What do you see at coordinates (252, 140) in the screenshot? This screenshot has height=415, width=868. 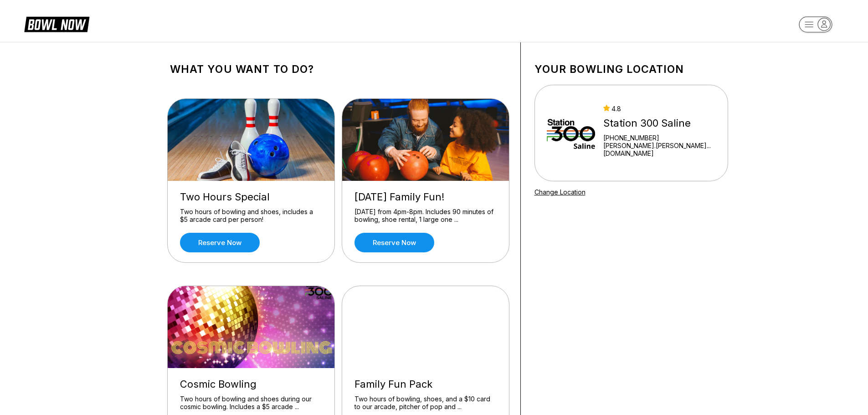 I see `img: Two Hours Special` at bounding box center [252, 140].